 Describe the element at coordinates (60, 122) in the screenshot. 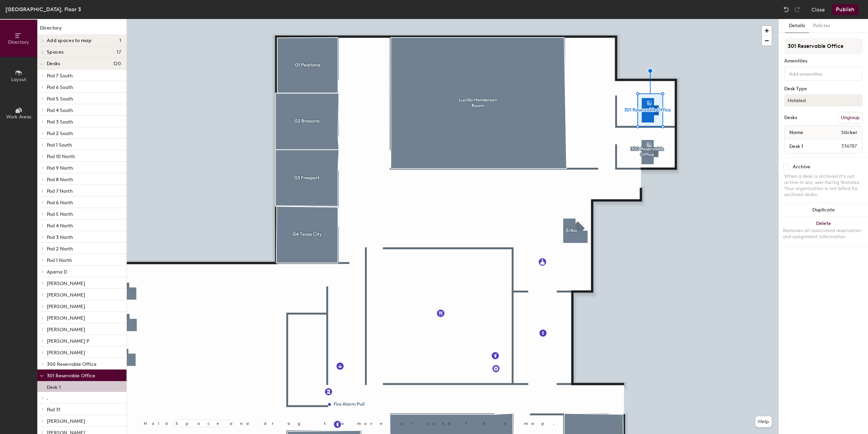

I see `span: Pod 3 South` at that location.